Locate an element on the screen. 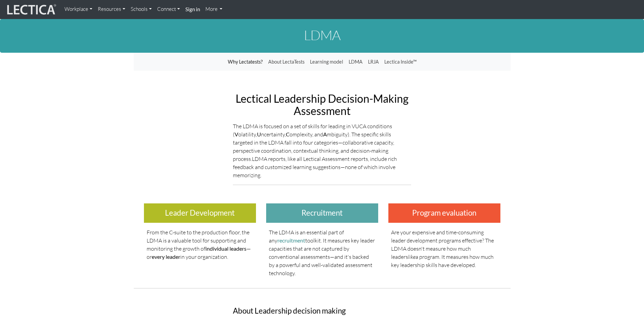 This screenshot has width=644, height=317. strong: every leader is located at coordinates (166, 257).